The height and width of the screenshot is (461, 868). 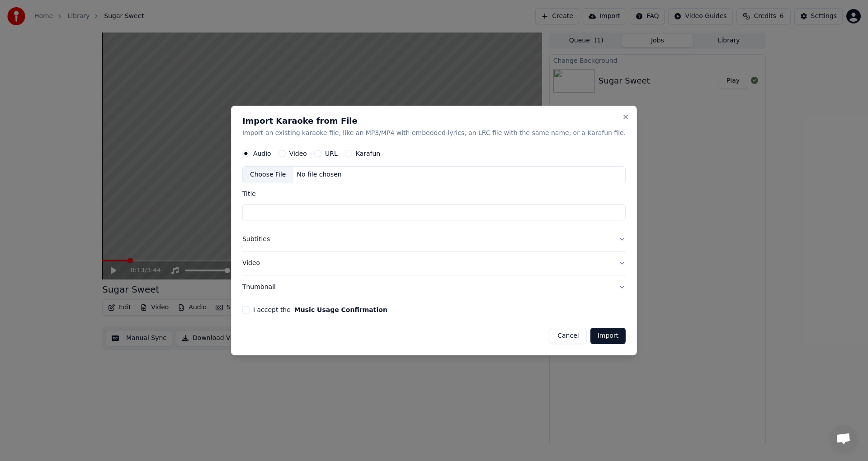 I want to click on label: Title, so click(x=434, y=194).